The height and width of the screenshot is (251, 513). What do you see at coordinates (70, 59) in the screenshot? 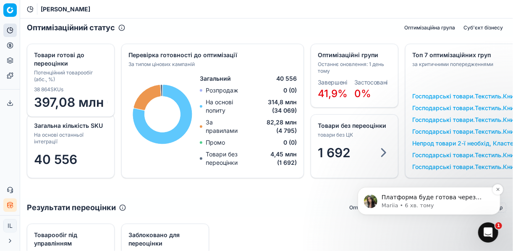
I see `div: Товари готові до переоцінки` at bounding box center [70, 59].